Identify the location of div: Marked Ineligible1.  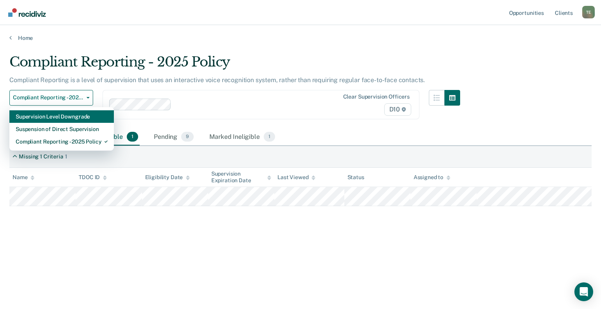
(242, 137).